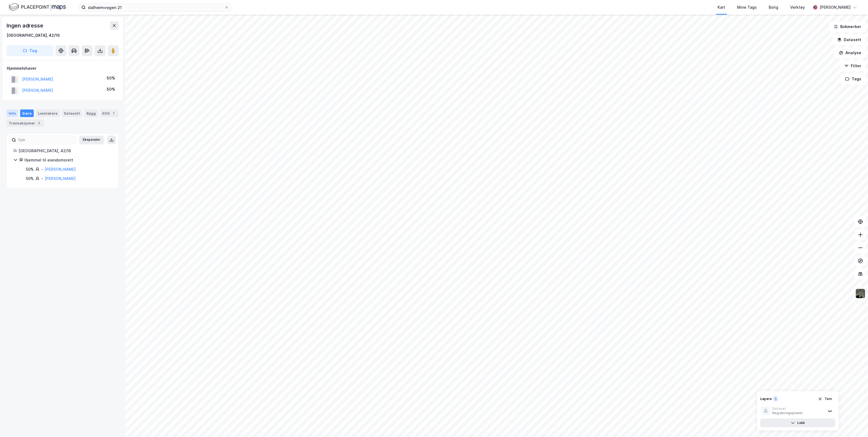 Image resolution: width=868 pixels, height=437 pixels. I want to click on div: Reguleringsplaner, so click(788, 413).